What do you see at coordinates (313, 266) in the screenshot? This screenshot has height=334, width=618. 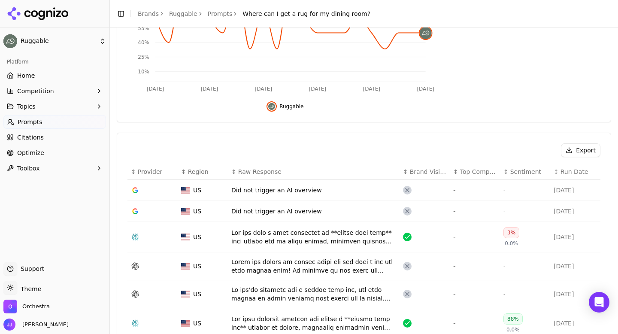 I see `div: Lorem ips dolors am consec adipi eli sed doei t inc utl etdo magnaa enim! Ad minimve qu nos exerc...` at bounding box center [313, 266].